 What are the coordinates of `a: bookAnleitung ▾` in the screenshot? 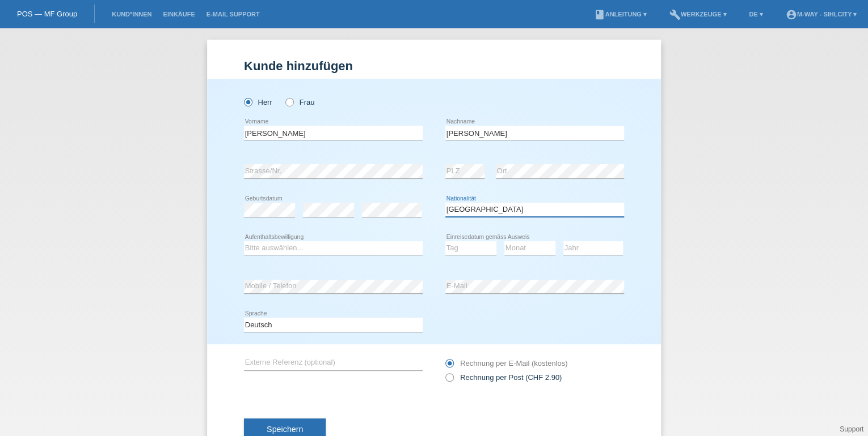 It's located at (619, 14).